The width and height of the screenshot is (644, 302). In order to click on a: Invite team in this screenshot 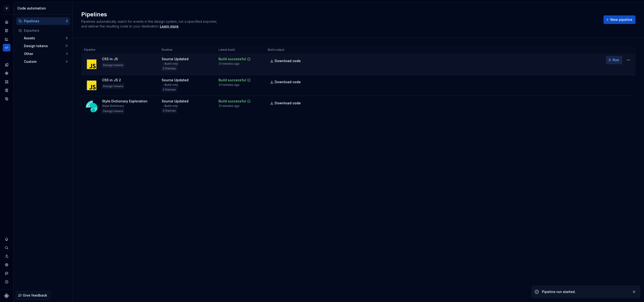, I will do `click(6, 256)`.